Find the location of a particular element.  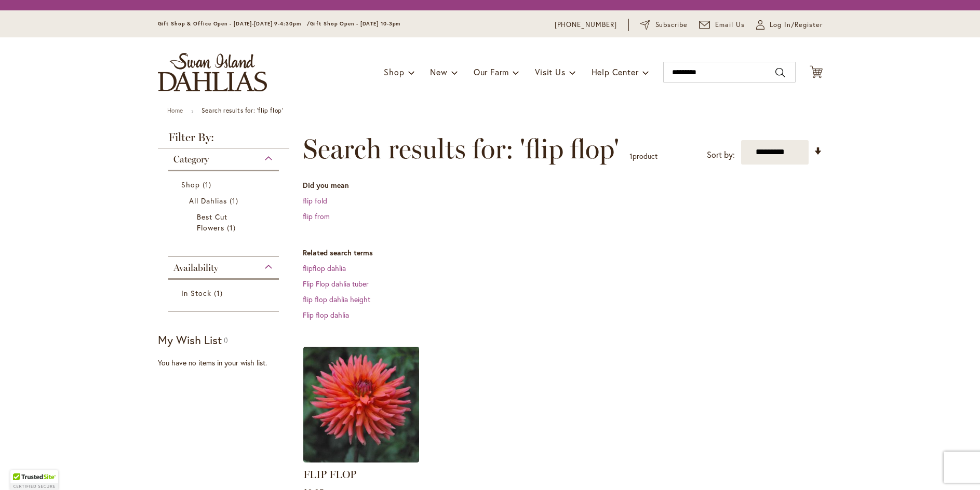

a: Subscribe is located at coordinates (664, 25).